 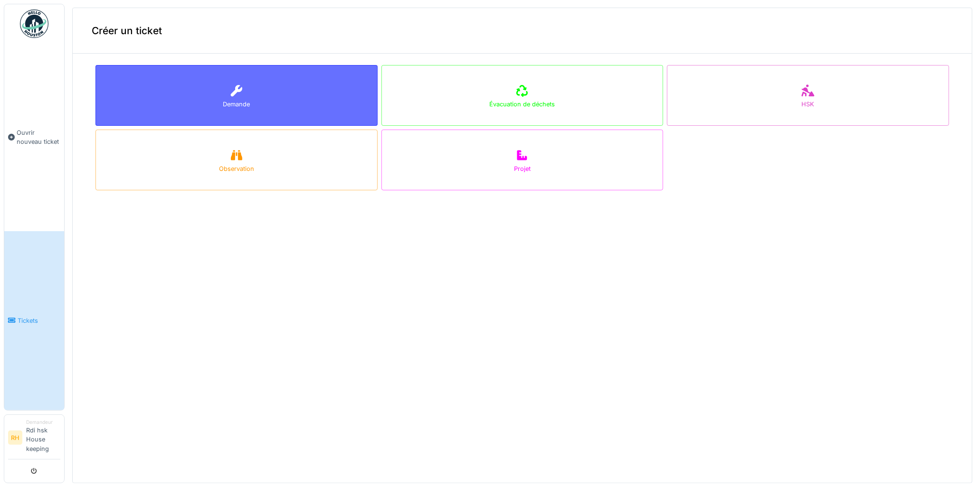 What do you see at coordinates (38, 138) in the screenshot?
I see `span: Ouvrir nouveau ticket` at bounding box center [38, 138].